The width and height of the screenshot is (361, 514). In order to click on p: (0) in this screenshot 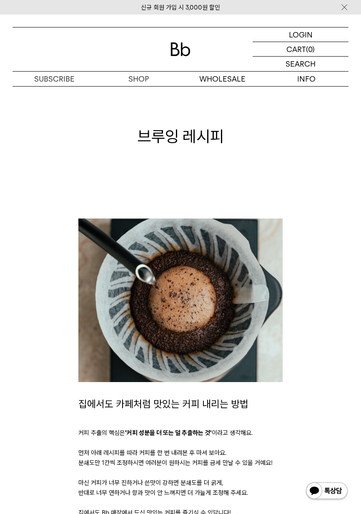, I will do `click(310, 49)`.